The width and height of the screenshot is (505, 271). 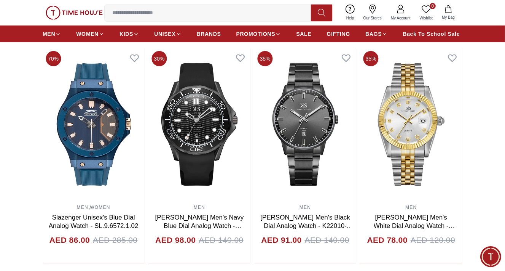 What do you see at coordinates (350, 18) in the screenshot?
I see `span: Help` at bounding box center [350, 18].